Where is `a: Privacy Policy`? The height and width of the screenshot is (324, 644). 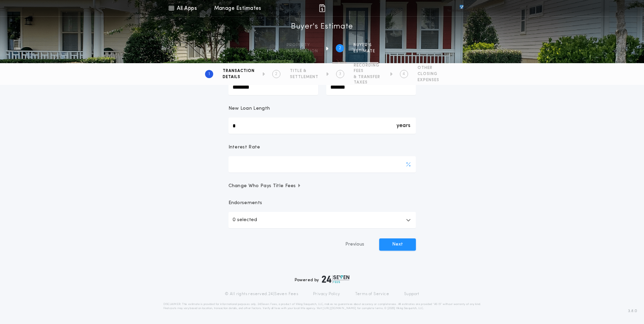 a: Privacy Policy is located at coordinates (327, 294).